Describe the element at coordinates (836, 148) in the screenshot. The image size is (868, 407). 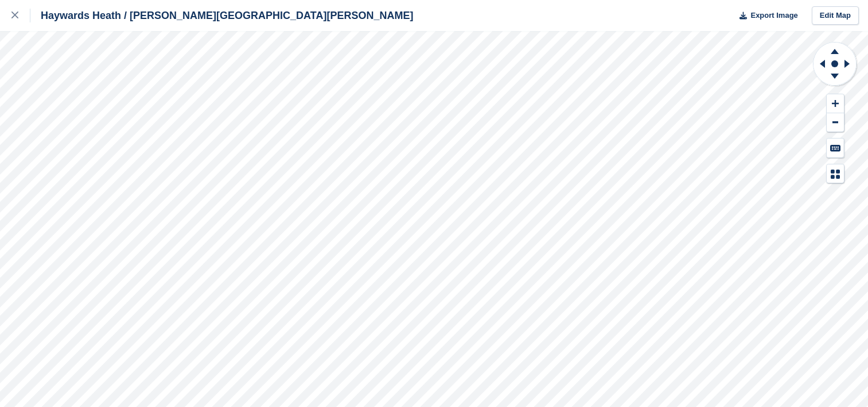
I see `button: Keyboard Shortcuts` at that location.